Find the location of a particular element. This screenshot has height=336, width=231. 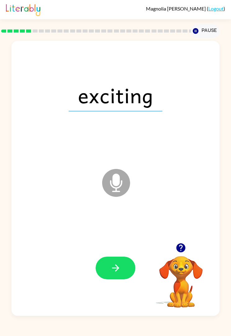

span: exciting is located at coordinates (115, 95).